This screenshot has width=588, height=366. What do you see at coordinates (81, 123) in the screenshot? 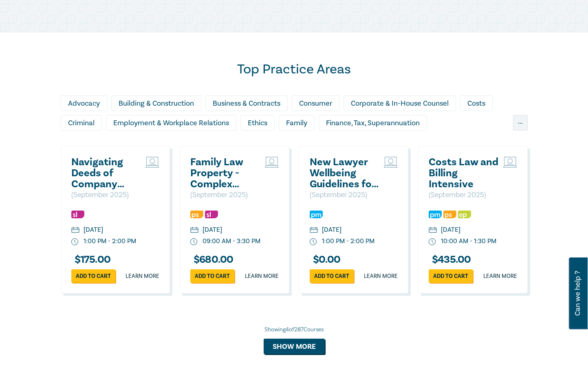
I see `div: Criminal` at bounding box center [81, 123].